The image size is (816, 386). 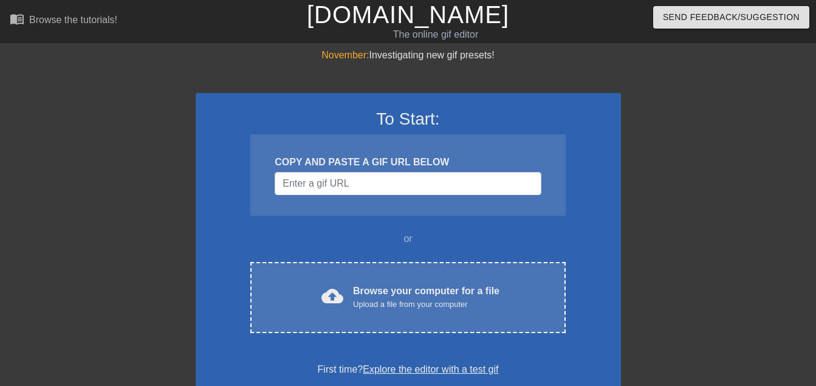 What do you see at coordinates (408, 239) in the screenshot?
I see `div: or` at bounding box center [408, 239].